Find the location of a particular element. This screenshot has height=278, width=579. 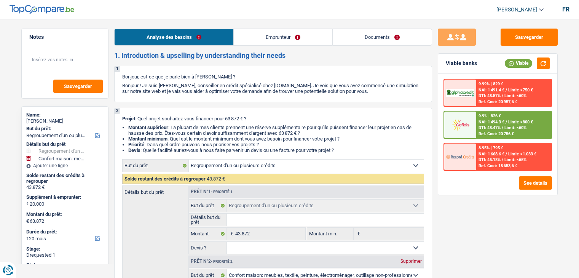

label: Montant min. is located at coordinates (331, 234).